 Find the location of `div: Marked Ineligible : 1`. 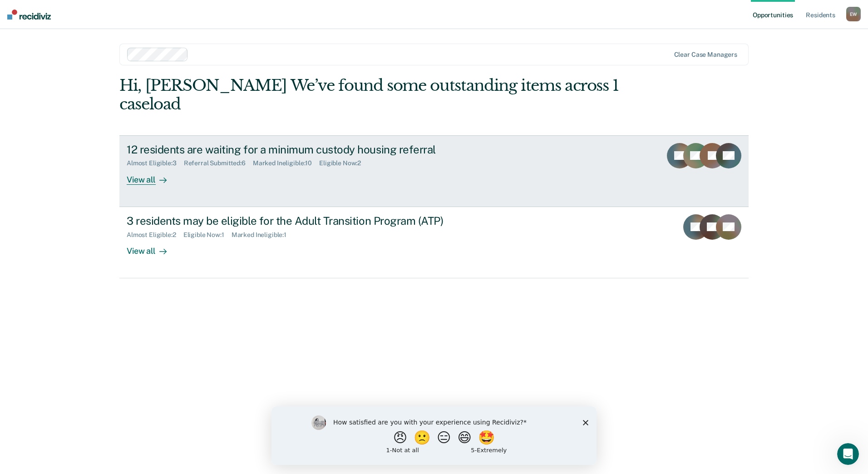

div: Marked Ineligible : 1 is located at coordinates (263, 235).